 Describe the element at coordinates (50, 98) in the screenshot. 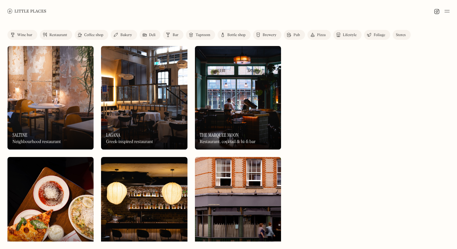

I see `img: Saltine` at that location.